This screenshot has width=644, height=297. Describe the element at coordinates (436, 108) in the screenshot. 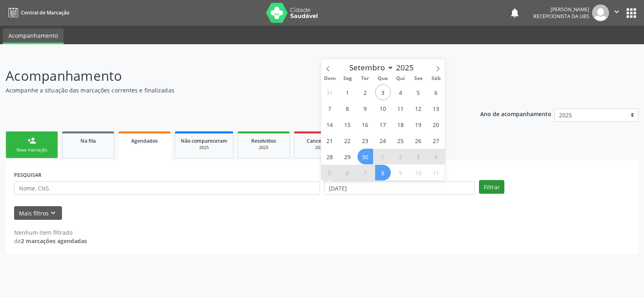

I see `span: Setembro 13, 2025` at that location.